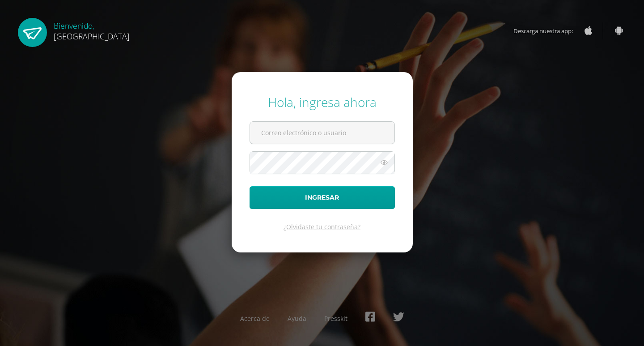  Describe the element at coordinates (336, 318) in the screenshot. I see `a: Presskit` at that location.